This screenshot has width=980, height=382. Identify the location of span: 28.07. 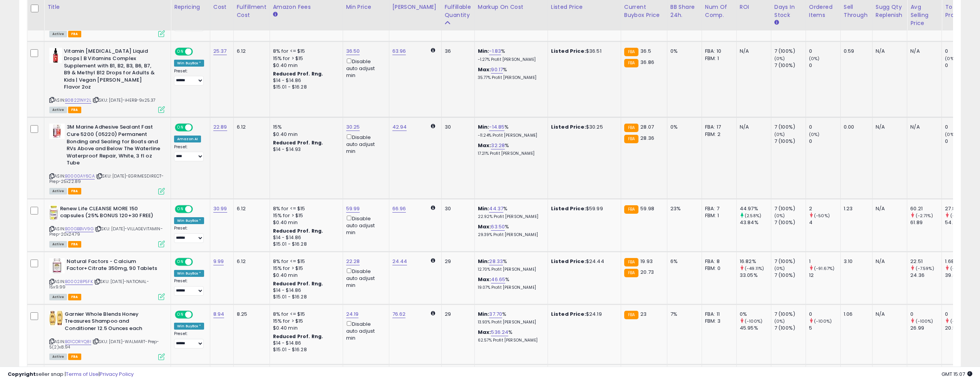
(647, 127).